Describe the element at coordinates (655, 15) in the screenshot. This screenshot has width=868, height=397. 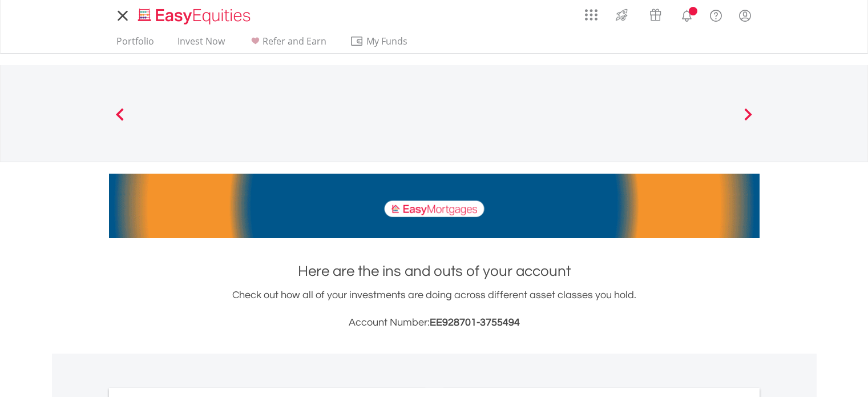
I see `img: vouchers-v2.svg` at that location.